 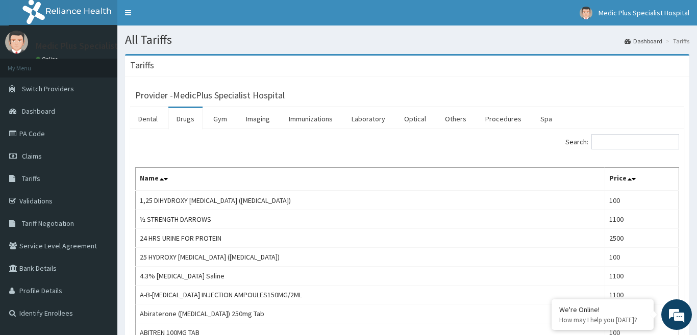 I want to click on td: 24 HRS URINE FOR PROTEIN, so click(x=370, y=238).